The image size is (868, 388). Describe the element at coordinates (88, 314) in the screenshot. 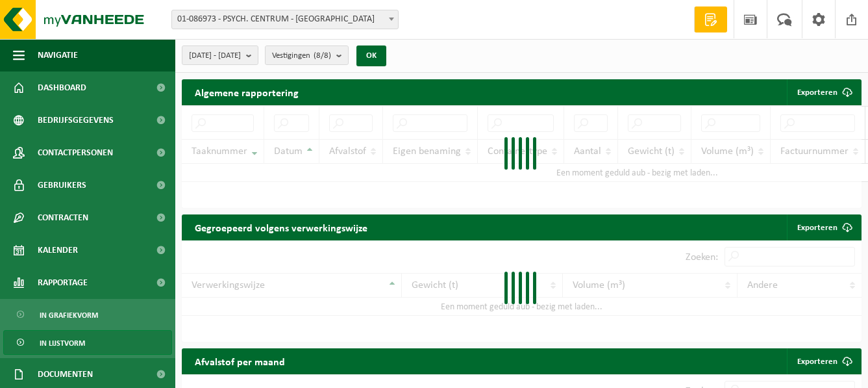

I see `a: In grafiekvorm` at that location.